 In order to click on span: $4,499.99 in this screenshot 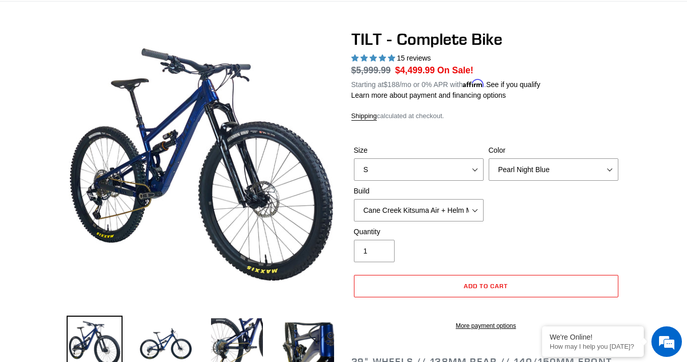, I will do `click(415, 70)`.